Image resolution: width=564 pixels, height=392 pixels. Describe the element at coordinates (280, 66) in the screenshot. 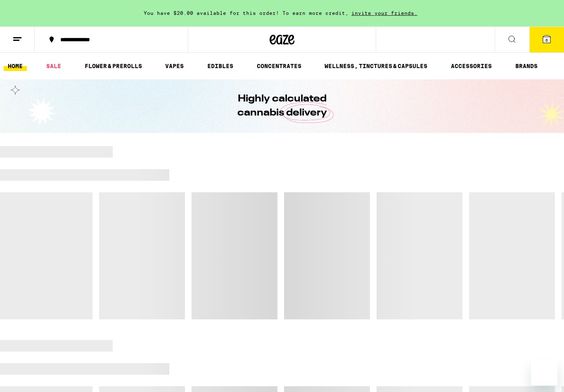

I see `a: CONCENTRATES` at that location.